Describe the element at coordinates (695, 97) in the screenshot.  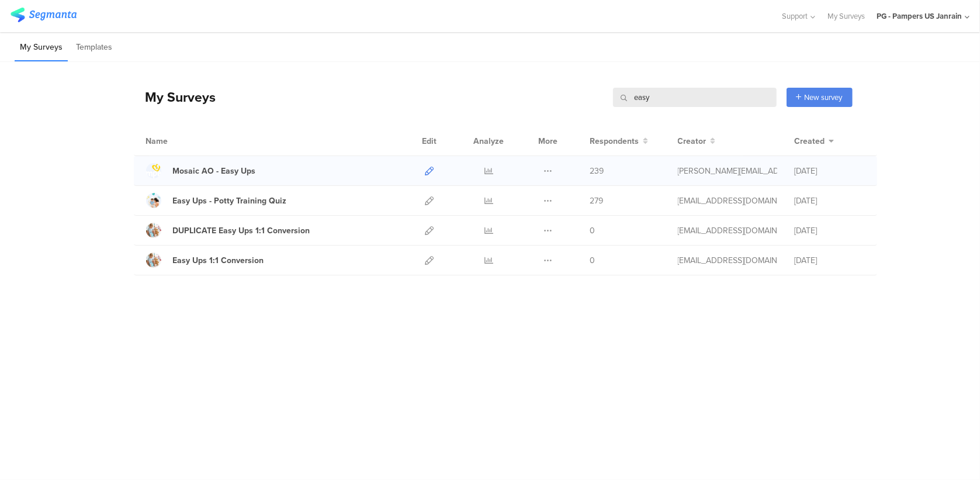
I see `input: Survey Name, Creator...` at that location.